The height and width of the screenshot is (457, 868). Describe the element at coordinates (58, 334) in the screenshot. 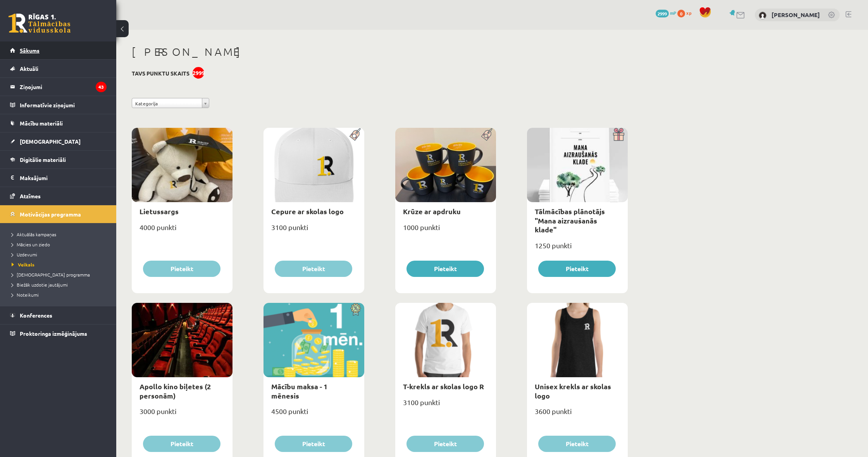

I see `a: Proktoringa izmēģinājums` at that location.